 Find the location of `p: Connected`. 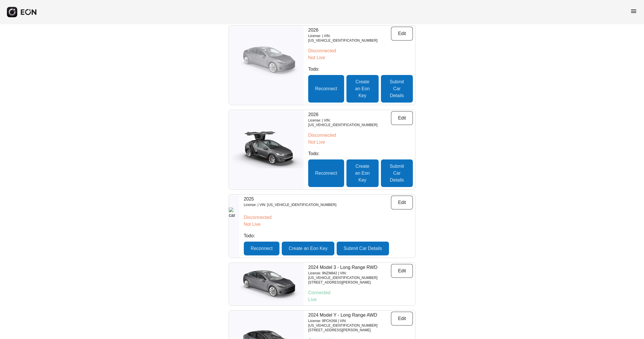

p: Connected is located at coordinates (360, 293).